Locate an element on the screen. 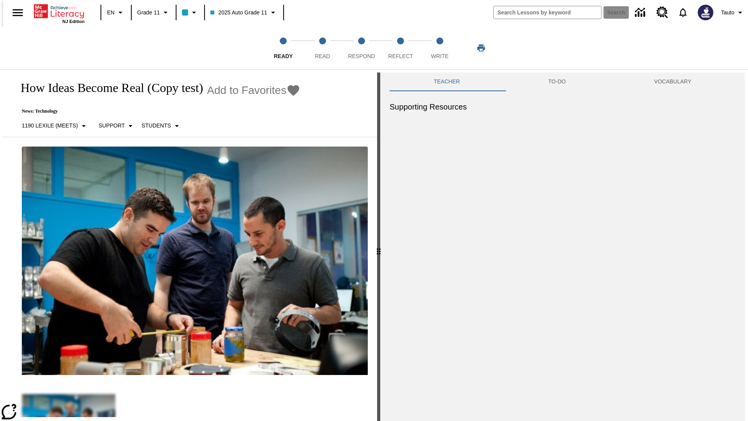 This screenshot has height=421, width=748. div: Home is located at coordinates (59, 13).